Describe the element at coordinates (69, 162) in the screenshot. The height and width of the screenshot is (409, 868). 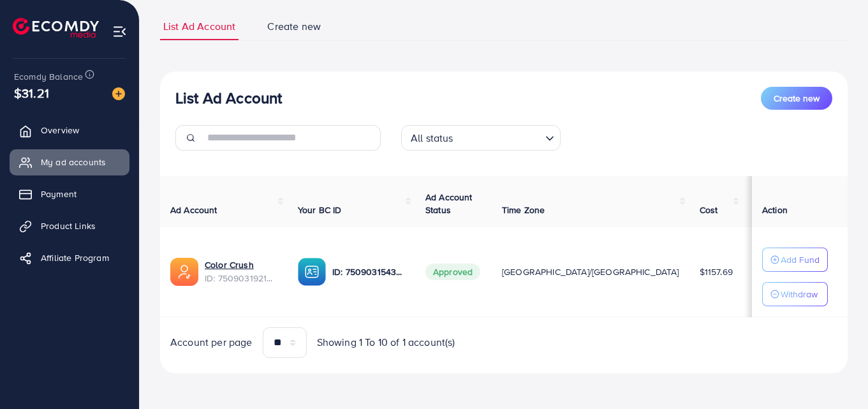
I see `a: My ad accounts` at that location.